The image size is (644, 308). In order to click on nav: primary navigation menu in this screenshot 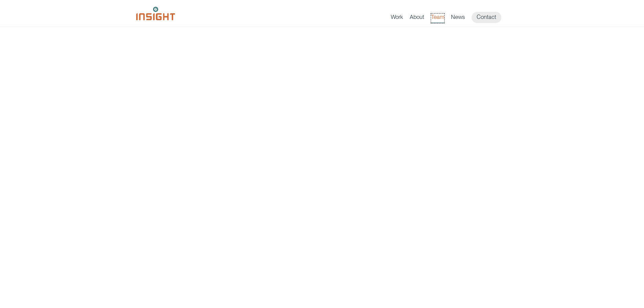, I will do `click(450, 17)`.